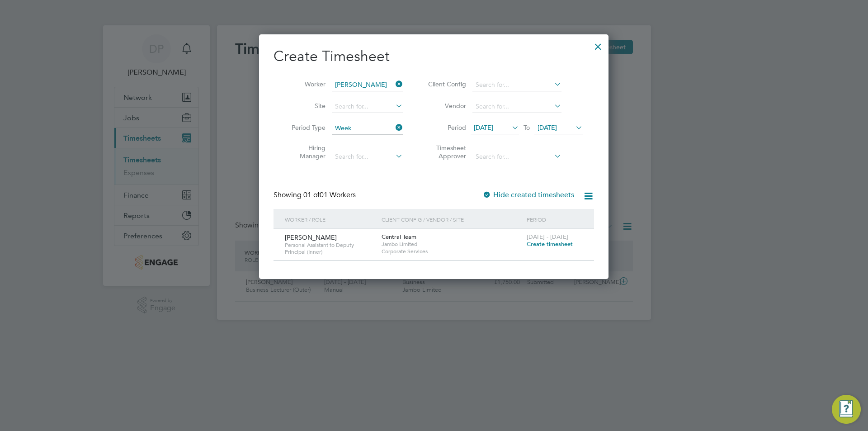  Describe the element at coordinates (367, 129) in the screenshot. I see `input: Select one` at that location.